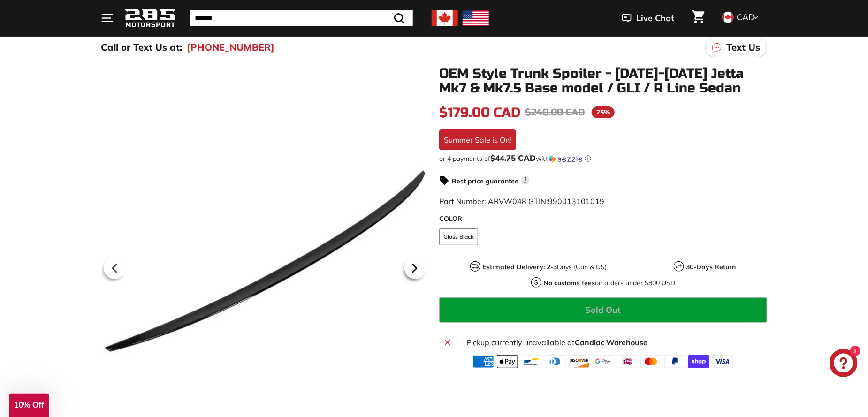 Image resolution: width=868 pixels, height=417 pixels. Describe the element at coordinates (579, 362) in the screenshot. I see `img: discover` at that location.